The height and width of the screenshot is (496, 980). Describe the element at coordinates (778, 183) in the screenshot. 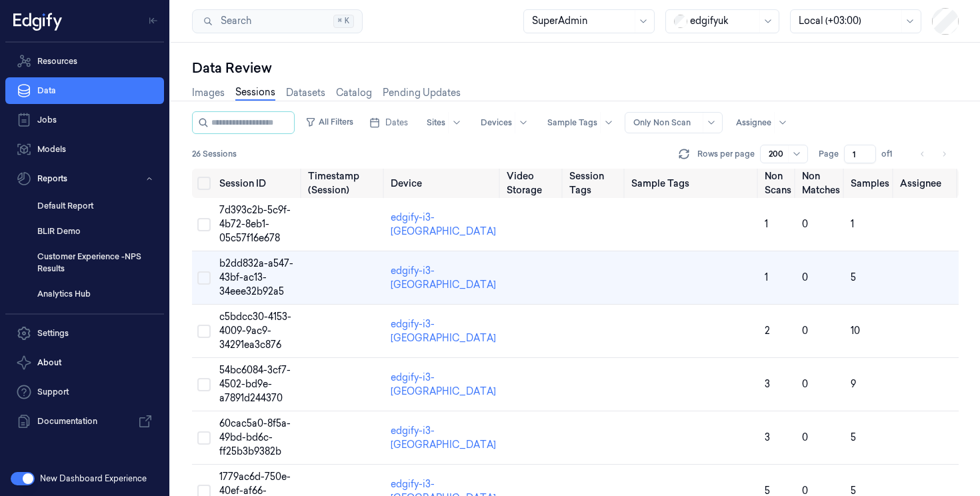

I see `th: Non Scans` at that location.